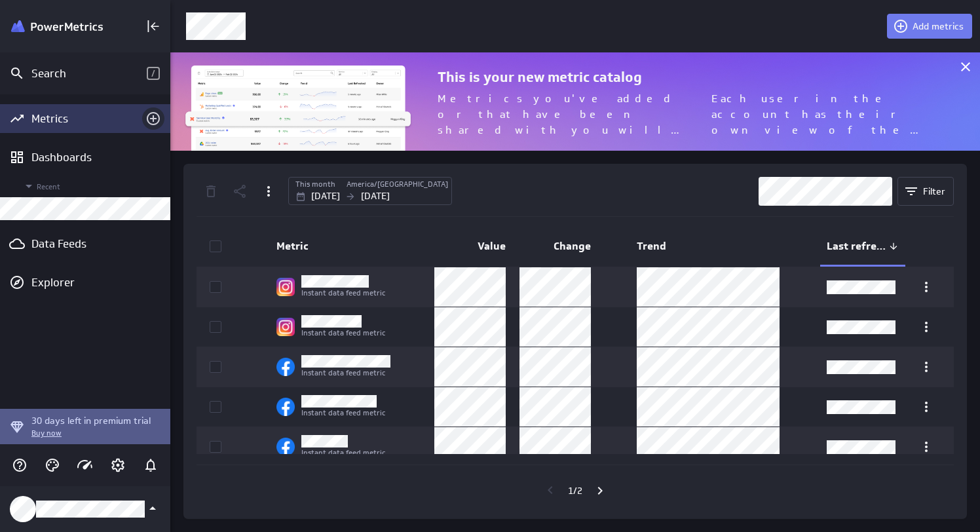  I want to click on p: 30 days left in premium trial, so click(91, 421).